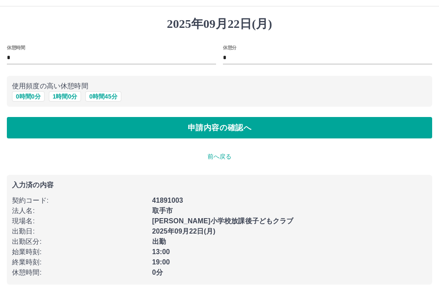 This screenshot has width=439, height=285. I want to click on p: 前へ戻る, so click(219, 156).